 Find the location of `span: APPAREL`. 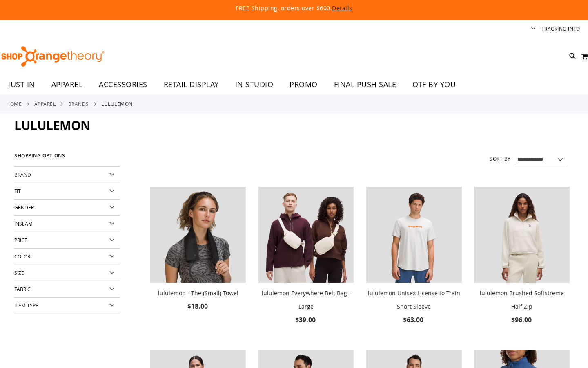

span: APPAREL is located at coordinates (67, 84).